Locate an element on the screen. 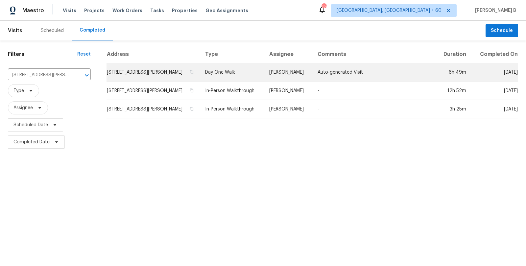 This screenshot has width=526, height=266. span: Type is located at coordinates (19, 91).